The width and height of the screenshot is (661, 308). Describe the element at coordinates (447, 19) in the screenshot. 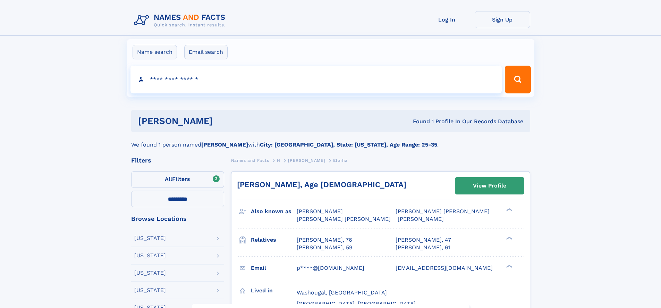

I see `a: Log In` at that location.